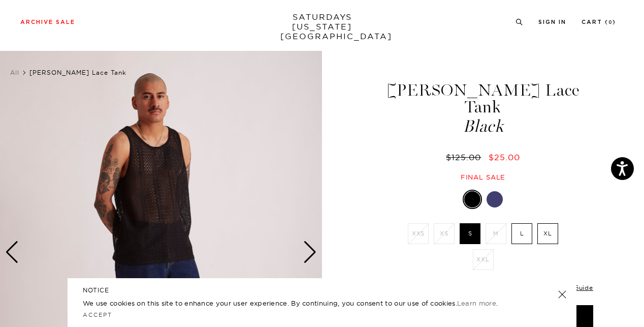  What do you see at coordinates (12, 252) in the screenshot?
I see `div: Previous slide` at bounding box center [12, 252].